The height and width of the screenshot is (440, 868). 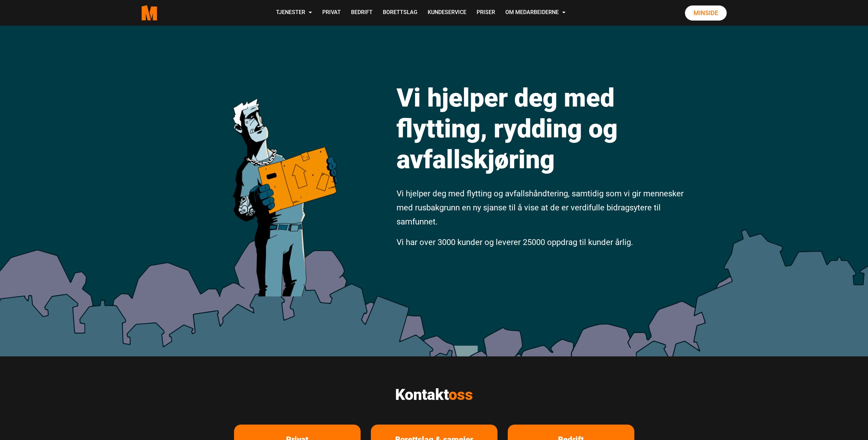 I want to click on a: Priser, so click(x=486, y=13).